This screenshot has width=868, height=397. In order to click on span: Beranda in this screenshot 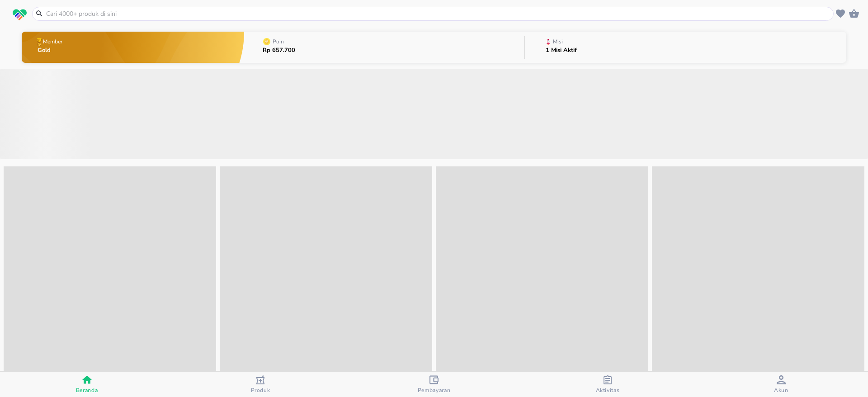, I will do `click(87, 390)`.